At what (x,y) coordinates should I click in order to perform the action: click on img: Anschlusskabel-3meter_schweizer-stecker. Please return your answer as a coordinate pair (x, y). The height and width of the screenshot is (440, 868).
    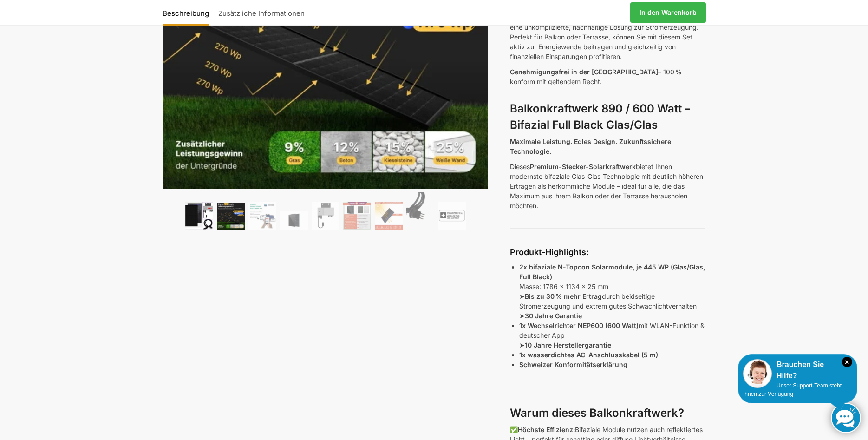
    Looking at the image, I should click on (421, 211).